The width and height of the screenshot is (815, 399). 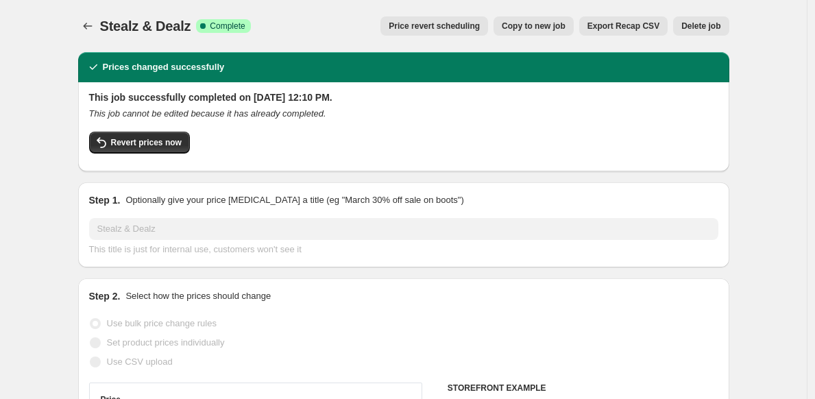 What do you see at coordinates (583, 388) in the screenshot?
I see `h6: STOREFRONT EXAMPLE` at bounding box center [583, 388].